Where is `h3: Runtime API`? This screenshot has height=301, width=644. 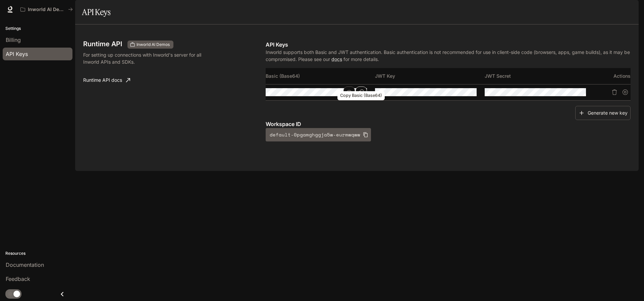
h3: Runtime API is located at coordinates (103, 44).